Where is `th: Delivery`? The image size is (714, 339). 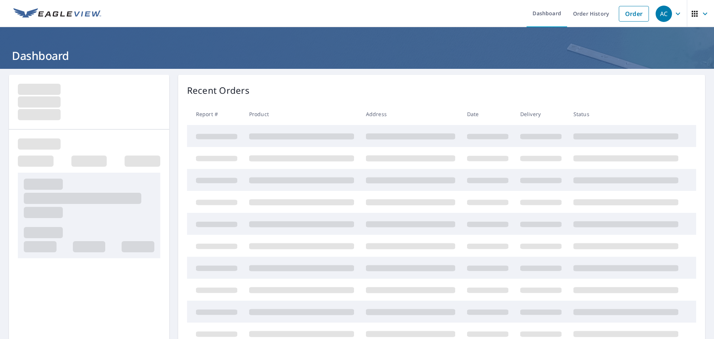 th: Delivery is located at coordinates (541, 114).